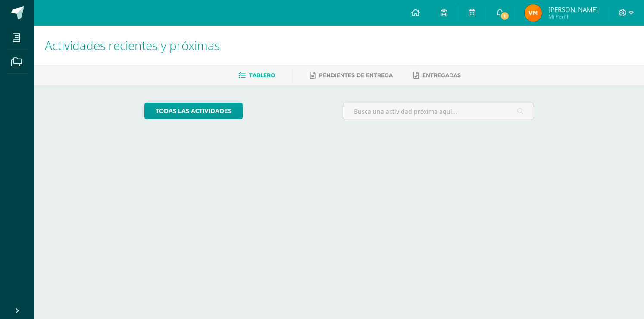 The image size is (644, 319). What do you see at coordinates (573, 16) in the screenshot?
I see `span: Mi Perfil` at bounding box center [573, 16].